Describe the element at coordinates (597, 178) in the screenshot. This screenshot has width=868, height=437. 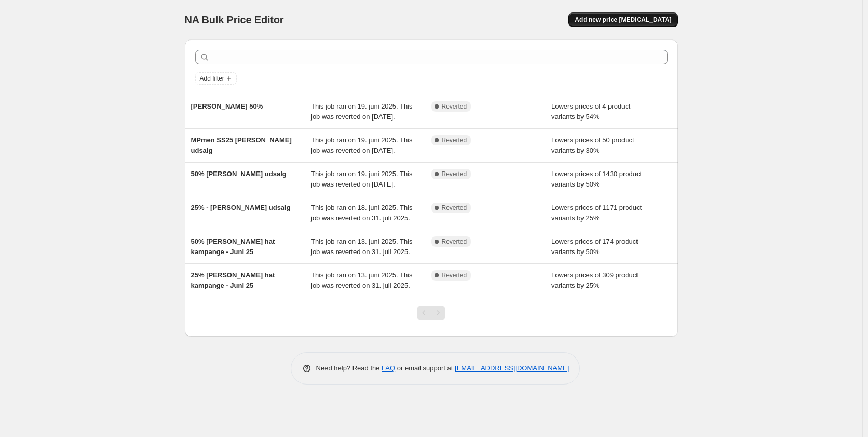
I see `span: Lowers prices of 1430 product variants by 50%` at that location.